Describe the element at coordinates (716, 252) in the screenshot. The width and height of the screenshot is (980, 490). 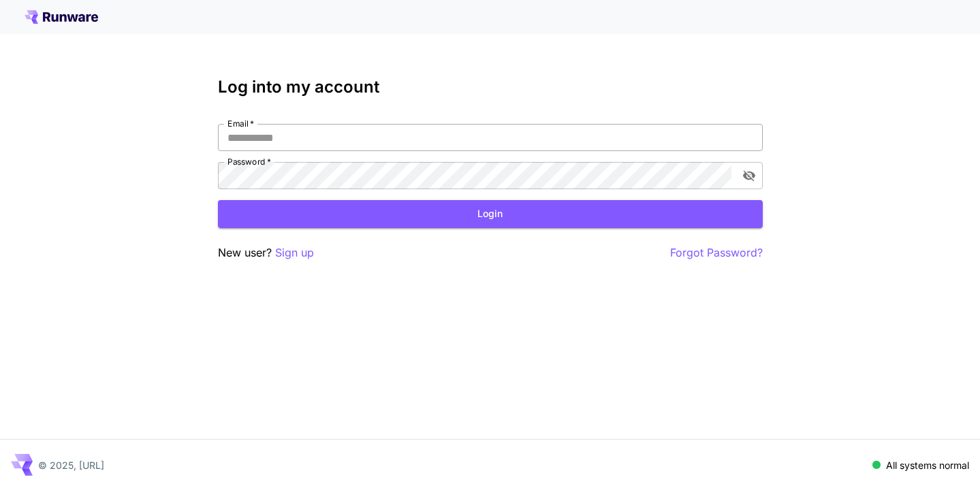
I see `button: Forgot Password?` at that location.